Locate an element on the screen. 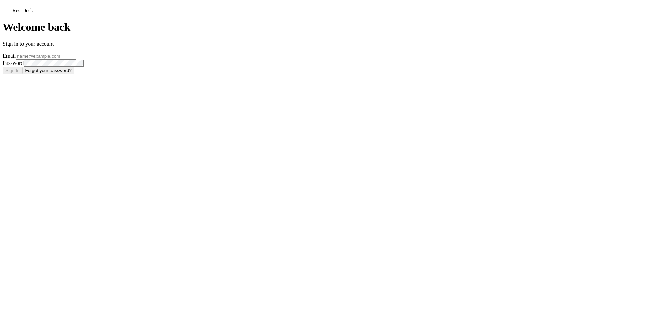 This screenshot has width=655, height=311. label: Email is located at coordinates (9, 56).